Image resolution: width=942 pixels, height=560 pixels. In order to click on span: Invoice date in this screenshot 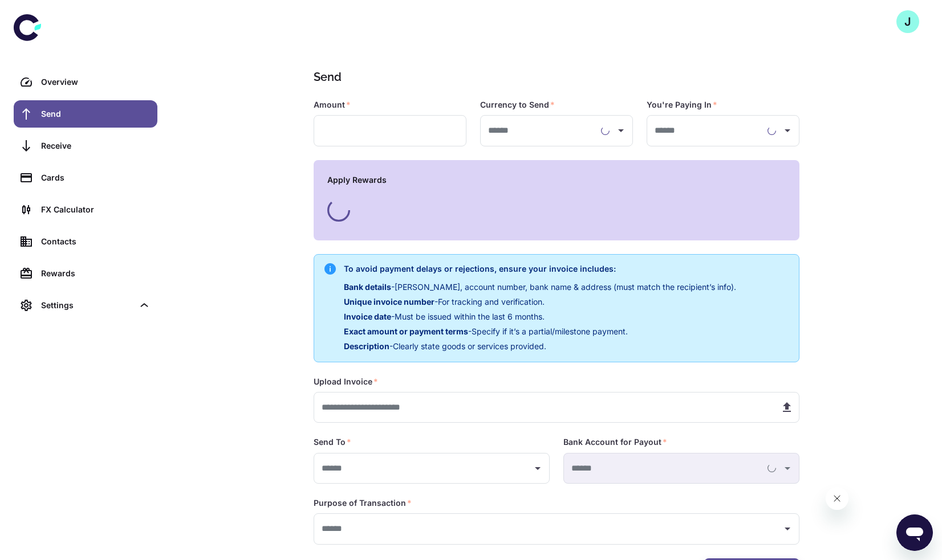, I will do `click(367, 317)`.